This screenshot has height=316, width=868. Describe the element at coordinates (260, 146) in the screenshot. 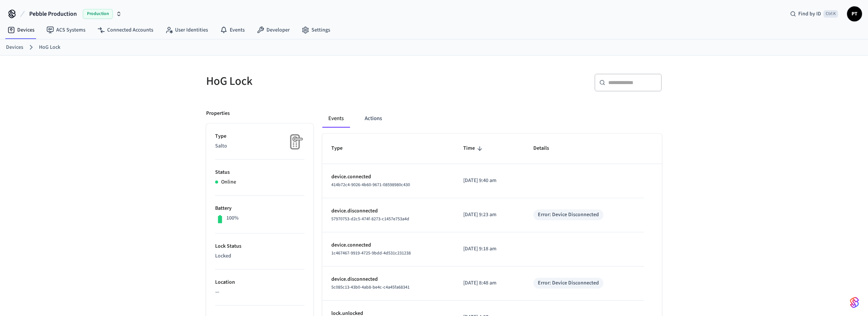

I see `p: Salto` at that location.